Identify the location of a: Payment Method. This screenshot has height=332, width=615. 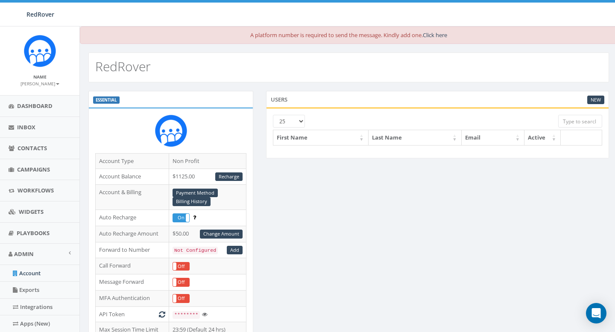
(195, 193).